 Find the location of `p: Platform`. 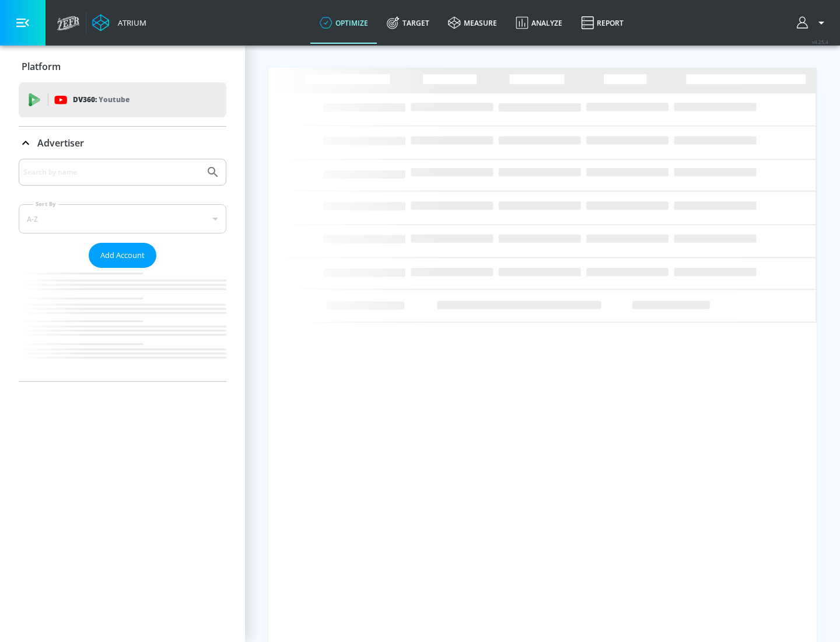

p: Platform is located at coordinates (41, 67).